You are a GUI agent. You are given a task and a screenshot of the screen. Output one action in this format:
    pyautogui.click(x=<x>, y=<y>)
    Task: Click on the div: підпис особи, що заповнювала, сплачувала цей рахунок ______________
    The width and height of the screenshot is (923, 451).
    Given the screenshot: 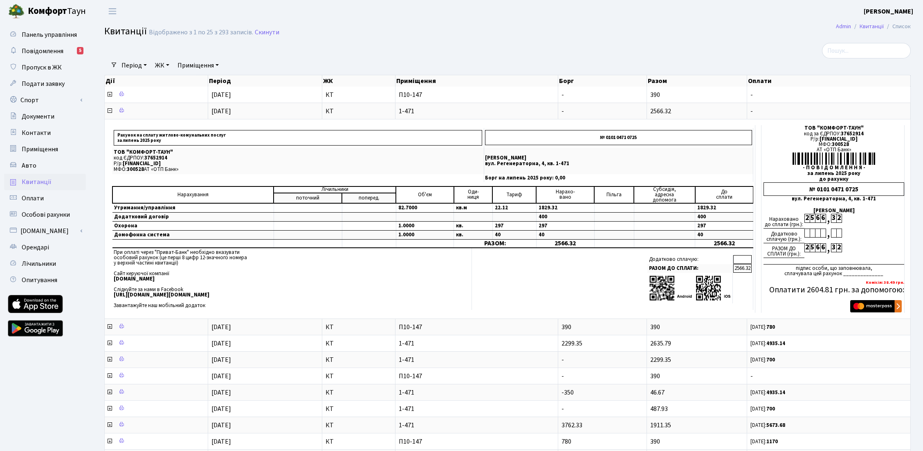 What is the action you would take?
    pyautogui.click(x=834, y=270)
    